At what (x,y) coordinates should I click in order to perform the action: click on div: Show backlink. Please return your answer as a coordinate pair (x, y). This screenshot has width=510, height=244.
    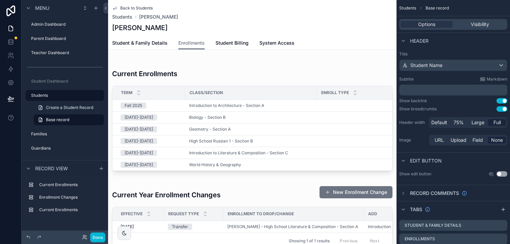
    Looking at the image, I should click on (413, 101).